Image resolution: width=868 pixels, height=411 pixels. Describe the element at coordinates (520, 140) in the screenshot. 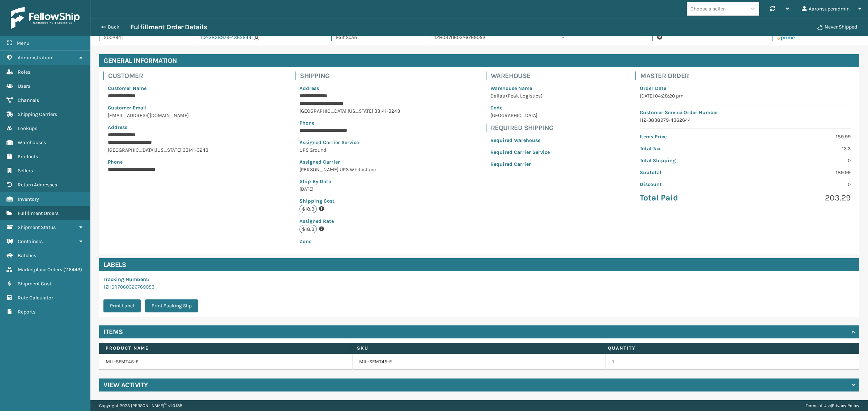

I see `p: Required Warehouse` at that location.